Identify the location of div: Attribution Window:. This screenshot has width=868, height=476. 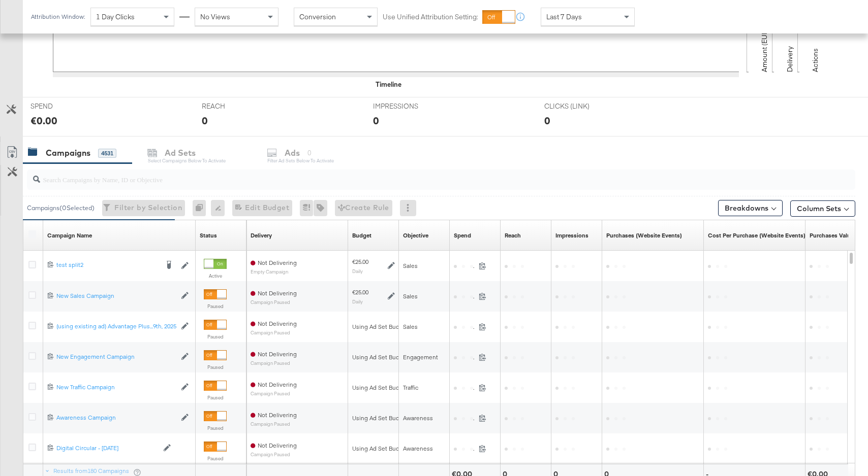
(58, 17).